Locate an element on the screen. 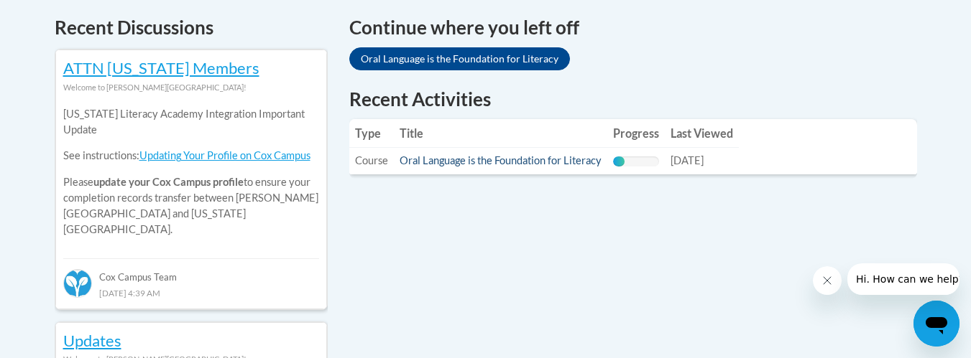 The height and width of the screenshot is (358, 971). div: Cox Campus Team is located at coordinates (191, 272).